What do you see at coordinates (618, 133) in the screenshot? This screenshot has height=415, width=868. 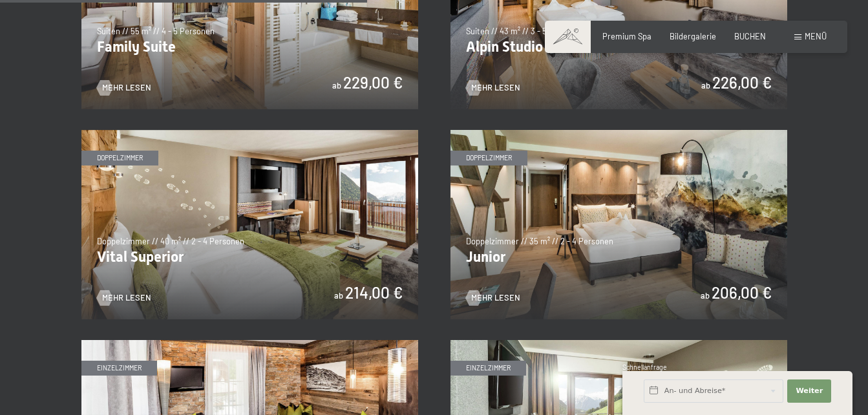 I see `a: Junior` at bounding box center [618, 133].